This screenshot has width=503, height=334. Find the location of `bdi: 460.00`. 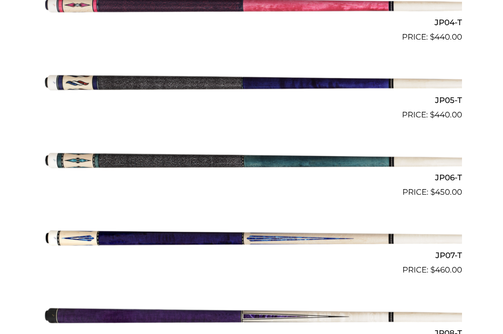

bdi: 460.00 is located at coordinates (446, 270).